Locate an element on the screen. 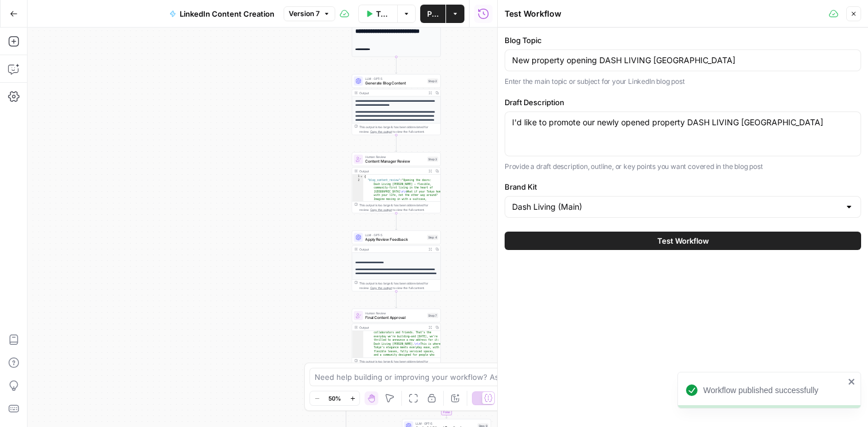  button: Version 7 is located at coordinates (309, 14).